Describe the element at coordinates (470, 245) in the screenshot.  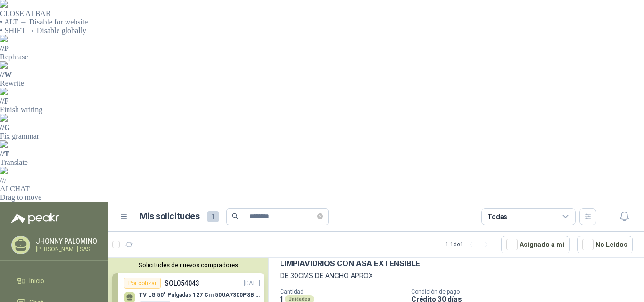
I see `div: 1 - 1 de 1` at that location.